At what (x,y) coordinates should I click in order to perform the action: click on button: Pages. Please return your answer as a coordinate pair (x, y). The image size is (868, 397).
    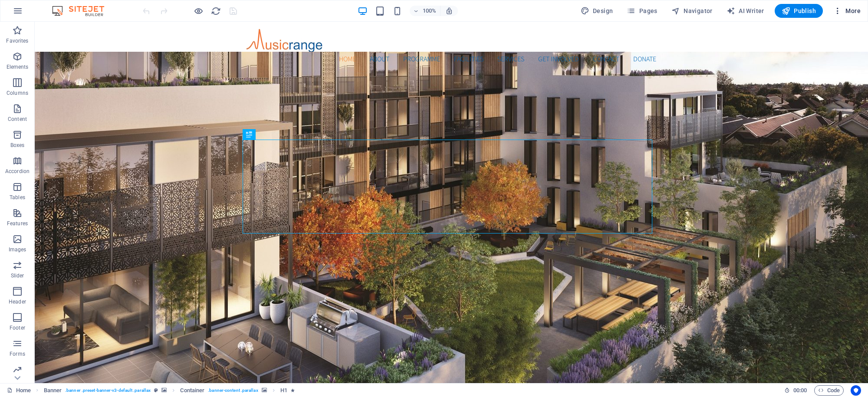
    Looking at the image, I should click on (642, 11).